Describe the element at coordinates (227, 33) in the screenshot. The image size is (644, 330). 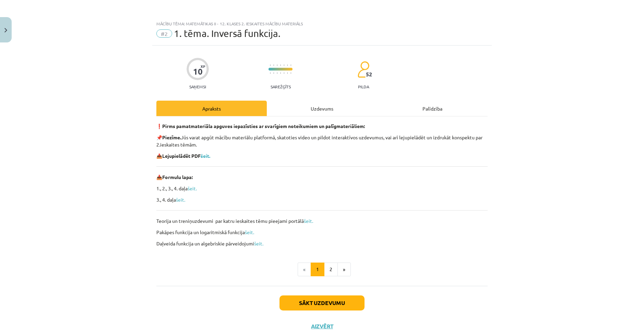
I see `span: 1. tēma. Inversā funkcija.` at that location.